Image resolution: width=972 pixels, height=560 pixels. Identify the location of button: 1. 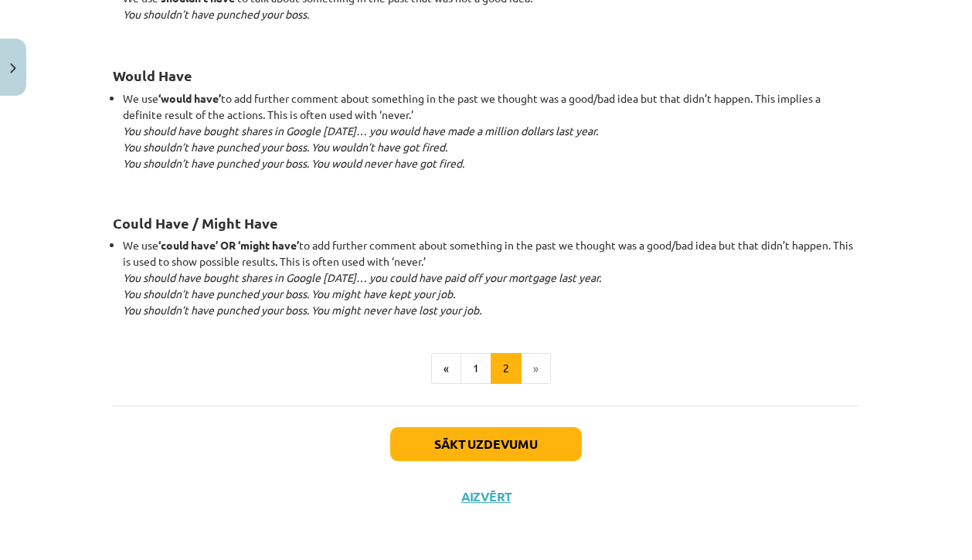
(476, 368).